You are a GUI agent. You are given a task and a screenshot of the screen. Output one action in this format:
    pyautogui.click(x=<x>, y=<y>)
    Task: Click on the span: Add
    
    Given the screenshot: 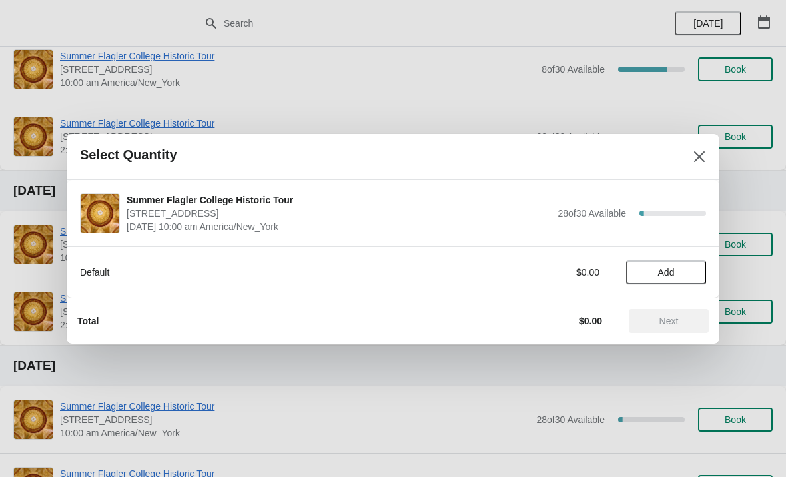 What is the action you would take?
    pyautogui.click(x=666, y=273)
    